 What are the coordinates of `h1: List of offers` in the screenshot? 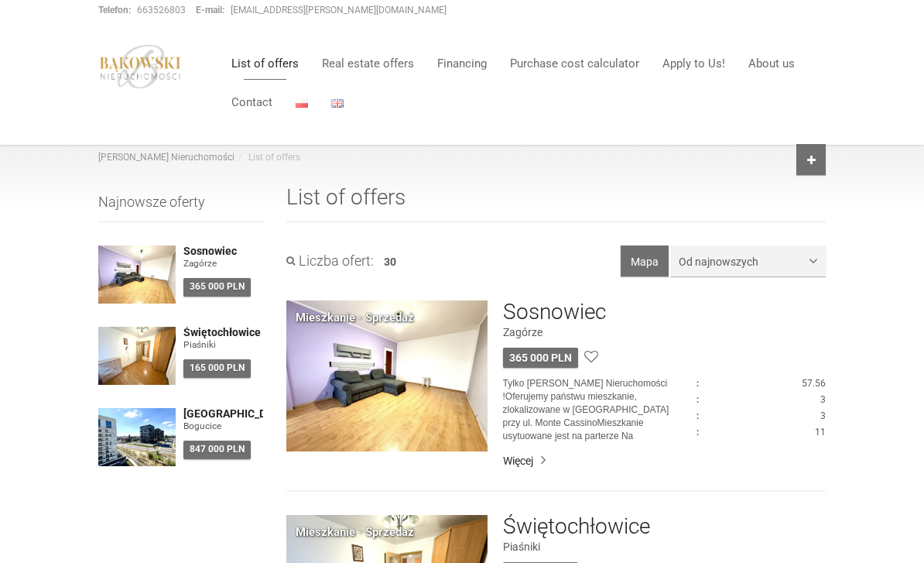 It's located at (556, 204).